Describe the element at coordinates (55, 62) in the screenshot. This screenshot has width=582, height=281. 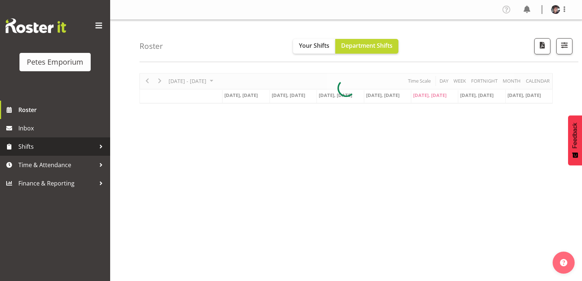
I see `div: Petes Emporium` at that location.